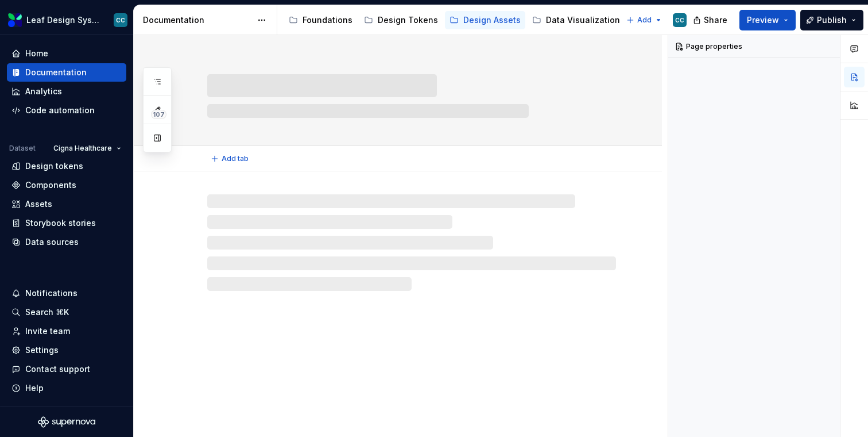  I want to click on a: Data Visualization, so click(576, 20).